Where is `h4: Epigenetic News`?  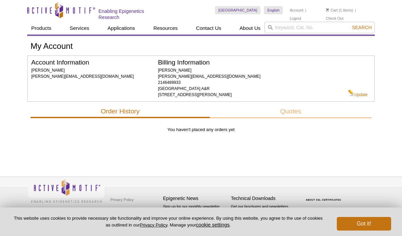
h4: Epigenetic News is located at coordinates (195, 198).